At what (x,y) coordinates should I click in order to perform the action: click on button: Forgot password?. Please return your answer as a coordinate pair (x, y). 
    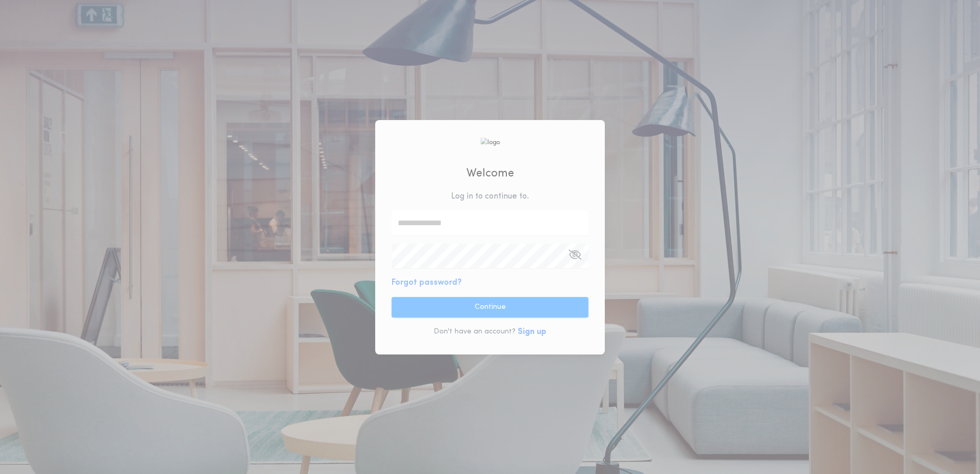
    Looking at the image, I should click on (427, 283).